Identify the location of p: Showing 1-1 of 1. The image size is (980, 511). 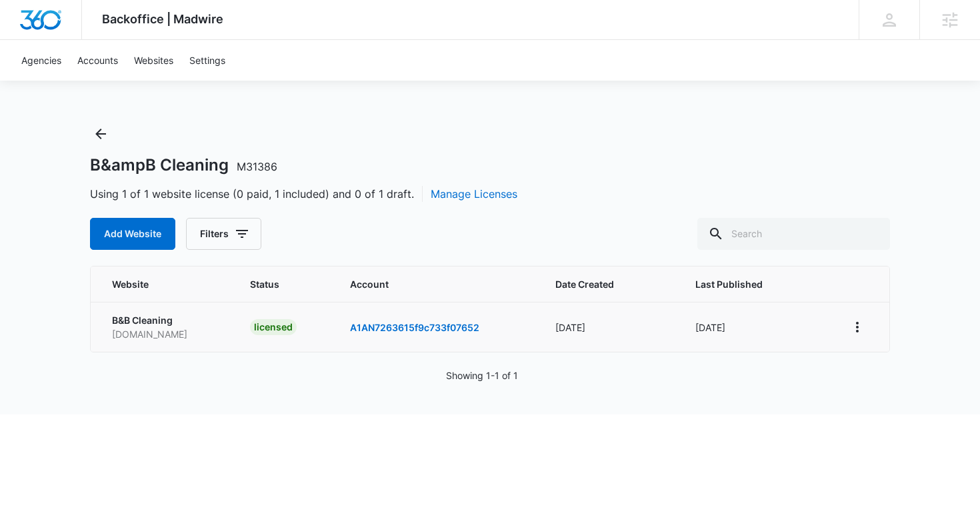
(482, 376).